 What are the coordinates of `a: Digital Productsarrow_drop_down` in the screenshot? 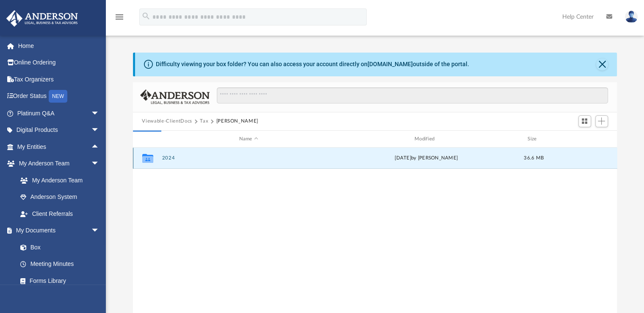 It's located at (59, 130).